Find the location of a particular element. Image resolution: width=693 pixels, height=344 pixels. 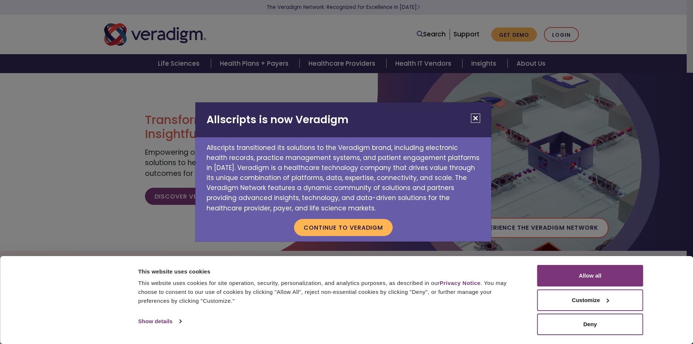

button: Continue to Veradigm is located at coordinates (343, 227).